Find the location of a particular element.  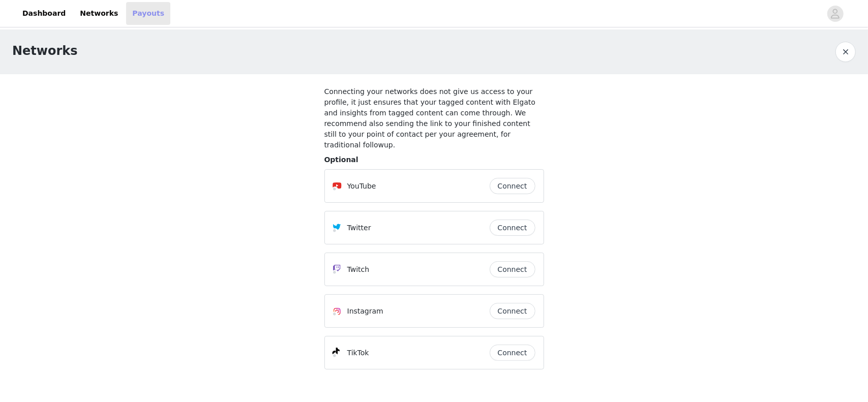

p: TikTok is located at coordinates (358, 353).